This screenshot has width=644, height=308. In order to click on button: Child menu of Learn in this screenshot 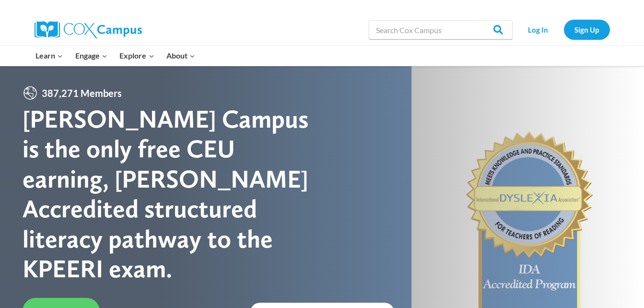, I will do `click(49, 56)`.